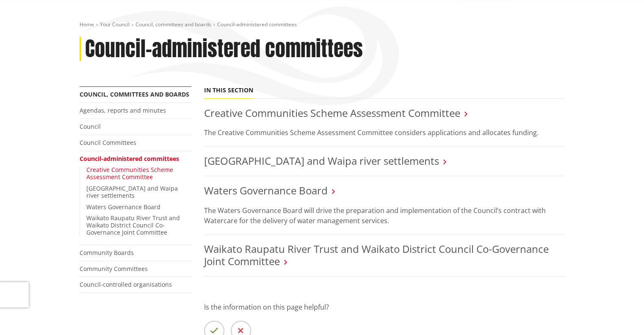 The width and height of the screenshot is (644, 335). I want to click on h5: In this section, so click(229, 90).